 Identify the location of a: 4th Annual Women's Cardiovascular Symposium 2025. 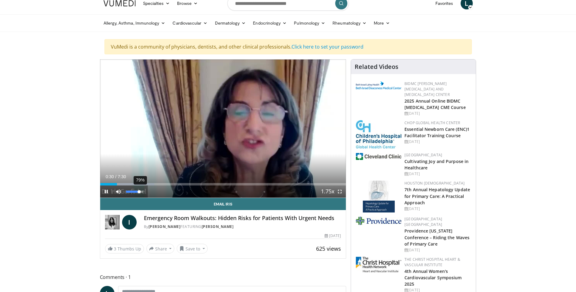
(433, 278).